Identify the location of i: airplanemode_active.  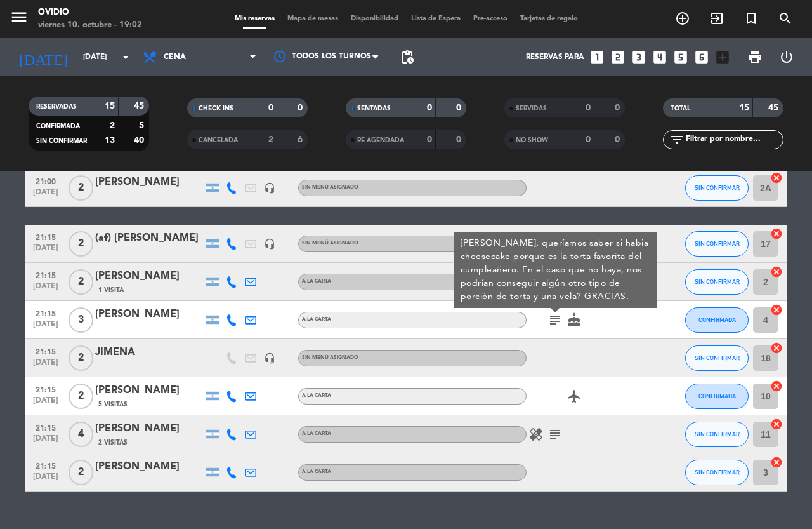
(574, 396).